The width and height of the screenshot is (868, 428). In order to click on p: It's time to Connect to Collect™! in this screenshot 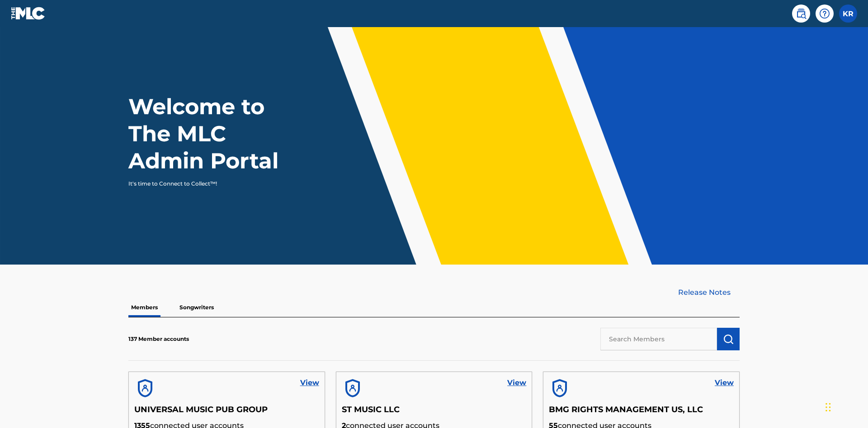, I will do `click(206, 184)`.